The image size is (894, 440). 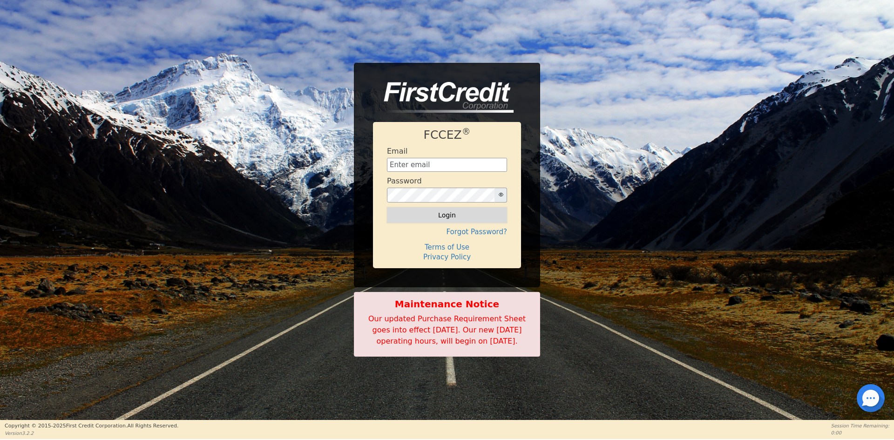 What do you see at coordinates (860, 426) in the screenshot?
I see `p: Session Time Remaining:` at bounding box center [860, 426].